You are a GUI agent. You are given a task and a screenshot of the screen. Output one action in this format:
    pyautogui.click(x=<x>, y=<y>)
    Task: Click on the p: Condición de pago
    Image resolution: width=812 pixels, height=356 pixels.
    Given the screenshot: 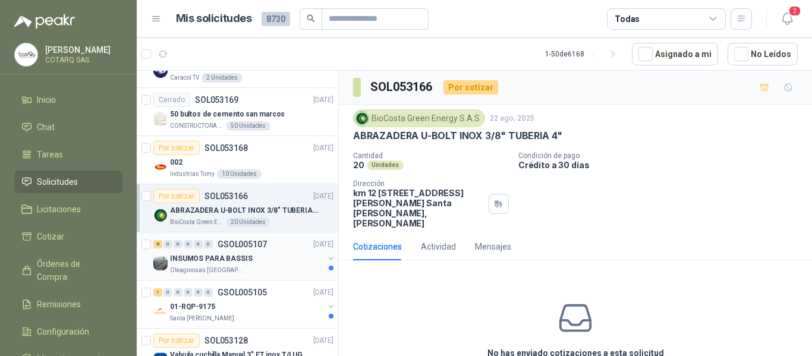 What is the action you would take?
    pyautogui.click(x=663, y=156)
    